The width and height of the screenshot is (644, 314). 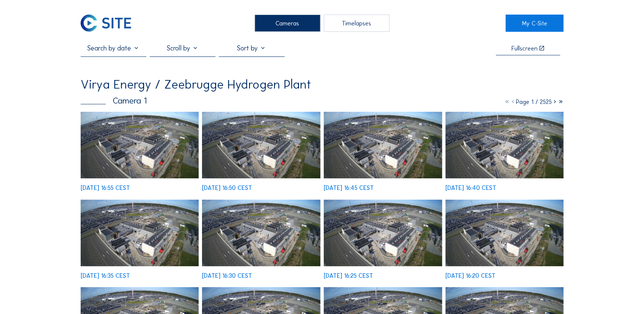 What do you see at coordinates (261, 145) in the screenshot?
I see `img: image_53490883` at bounding box center [261, 145].